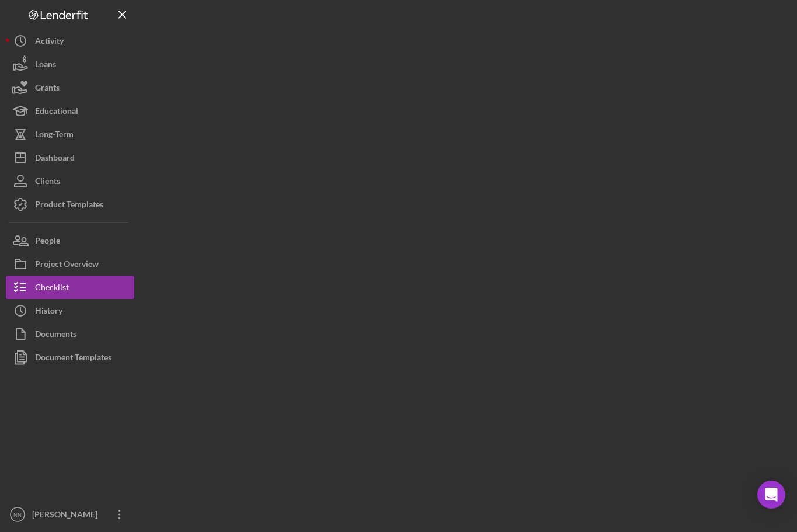 The width and height of the screenshot is (797, 532). I want to click on button: Educational, so click(70, 111).